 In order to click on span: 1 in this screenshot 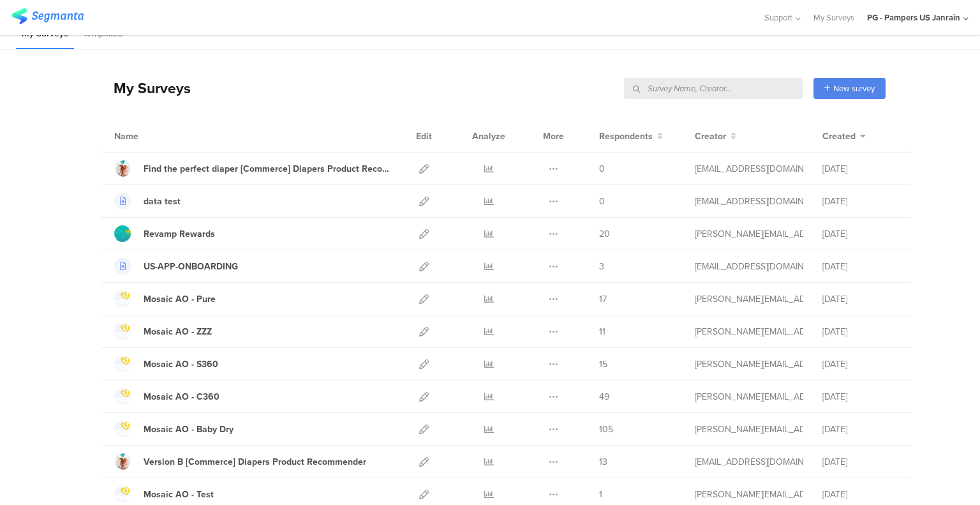, I will do `click(600, 494)`.